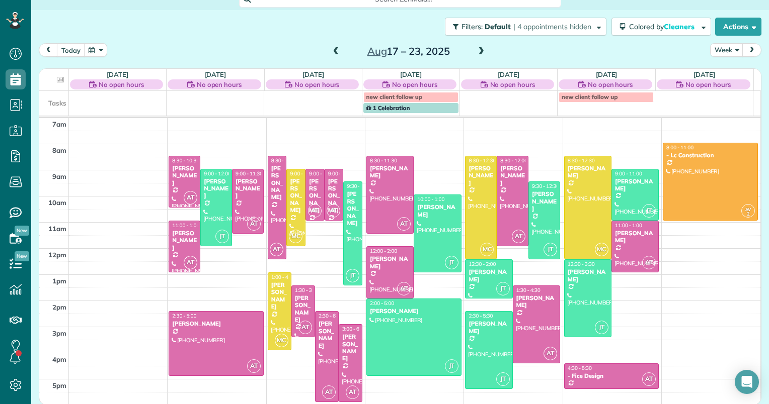 The height and width of the screenshot is (404, 769). Describe the element at coordinates (57, 255) in the screenshot. I see `span: 12pm` at that location.